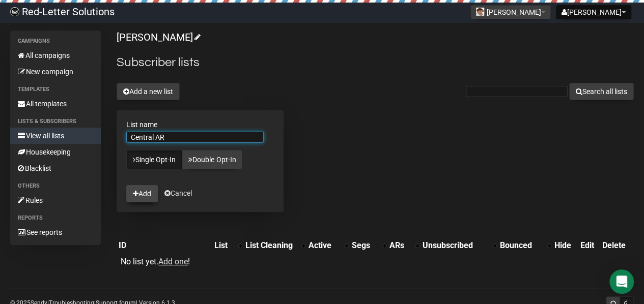  I want to click on img: 983279c4004ba0864fc8a668c650e103, so click(15, 12).